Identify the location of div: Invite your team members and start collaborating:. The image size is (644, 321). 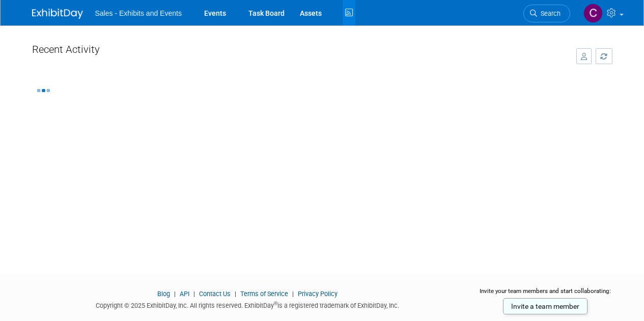
(545, 295).